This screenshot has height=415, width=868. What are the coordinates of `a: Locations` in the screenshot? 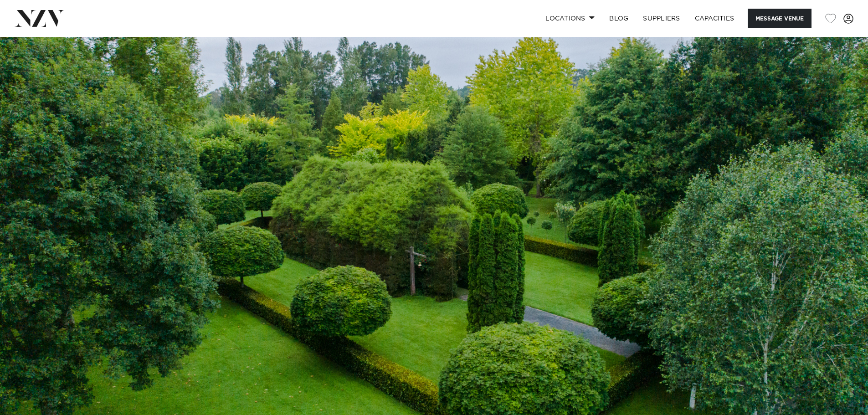 It's located at (570, 18).